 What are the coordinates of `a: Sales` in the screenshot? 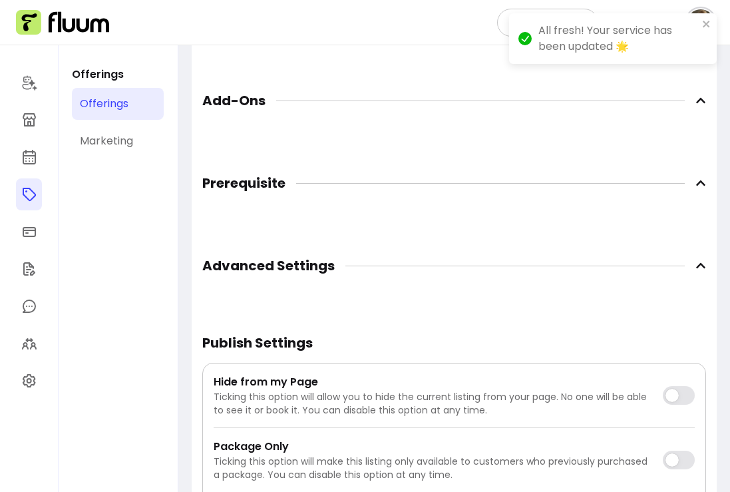 It's located at (29, 232).